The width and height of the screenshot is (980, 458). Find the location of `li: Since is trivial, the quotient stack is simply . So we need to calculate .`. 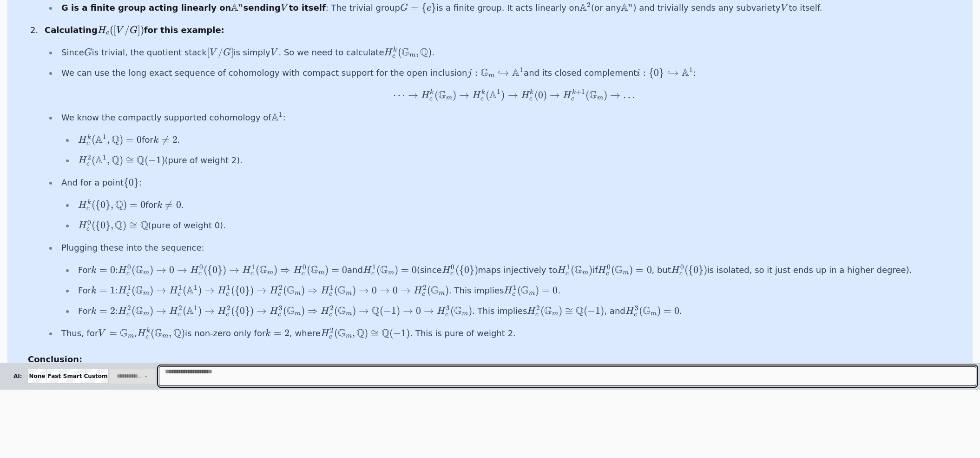

li: Since is trivial, the quotient stack is simply . So we need to calculate . is located at coordinates (512, 53).